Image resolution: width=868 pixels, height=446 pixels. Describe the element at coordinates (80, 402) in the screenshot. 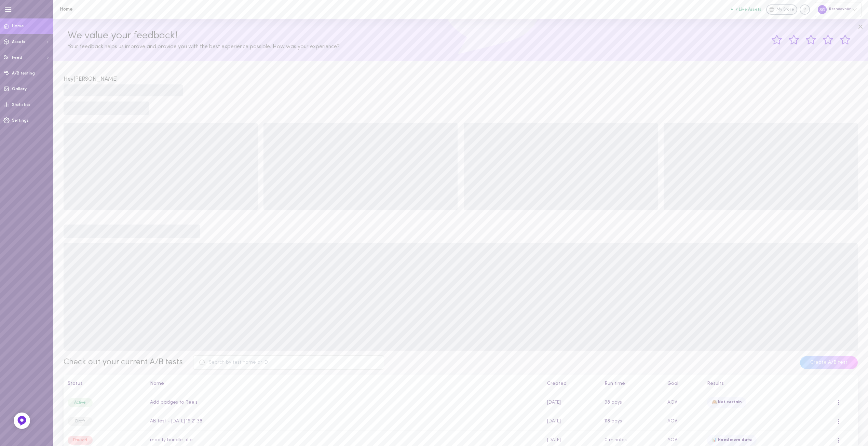

I see `div: Active` at that location.